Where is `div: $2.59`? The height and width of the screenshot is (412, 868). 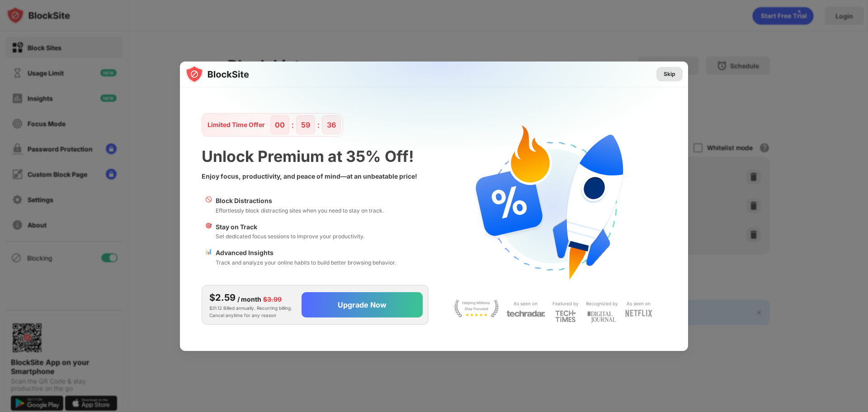 div: $2.59 is located at coordinates (222, 298).